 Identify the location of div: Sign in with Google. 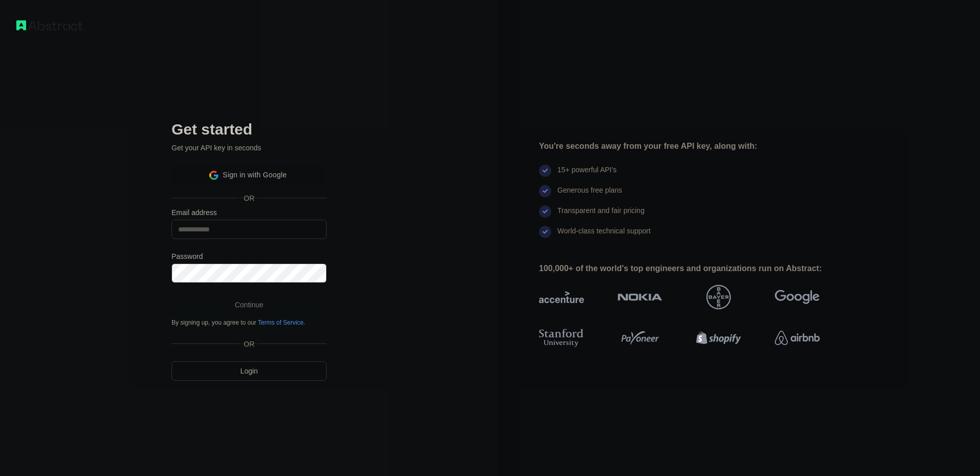
(248, 175).